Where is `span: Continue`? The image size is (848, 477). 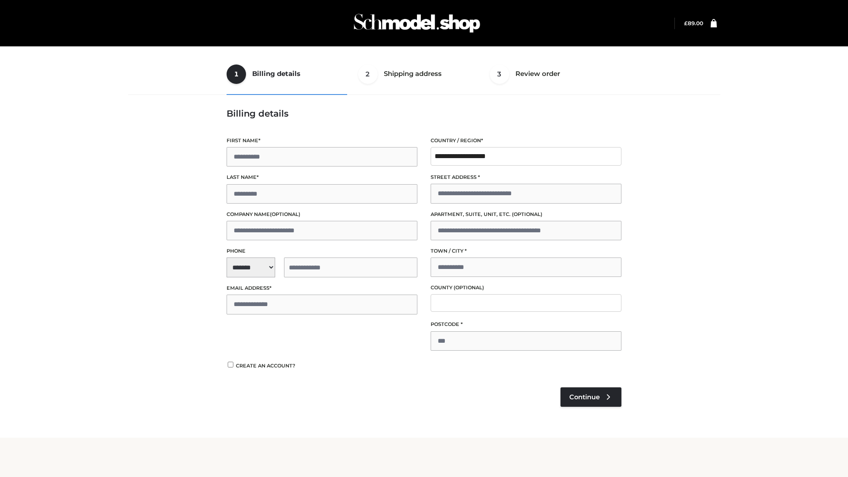
span: Continue is located at coordinates (584, 397).